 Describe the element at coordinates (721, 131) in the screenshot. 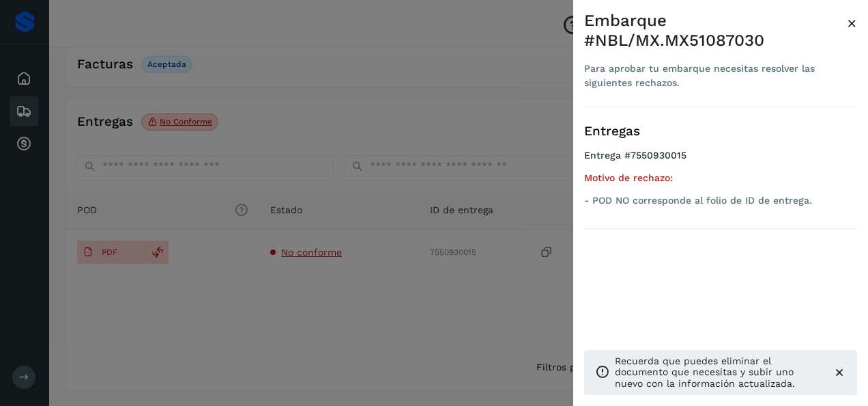

I see `h3: Entregas` at that location.